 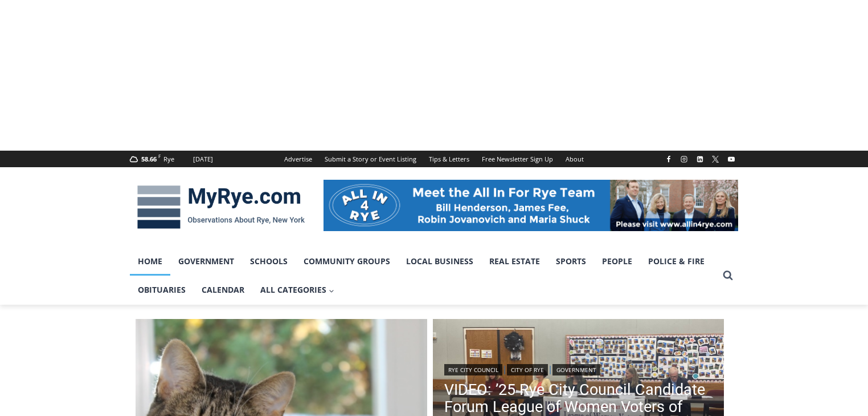 I want to click on a: Instagram, so click(x=684, y=159).